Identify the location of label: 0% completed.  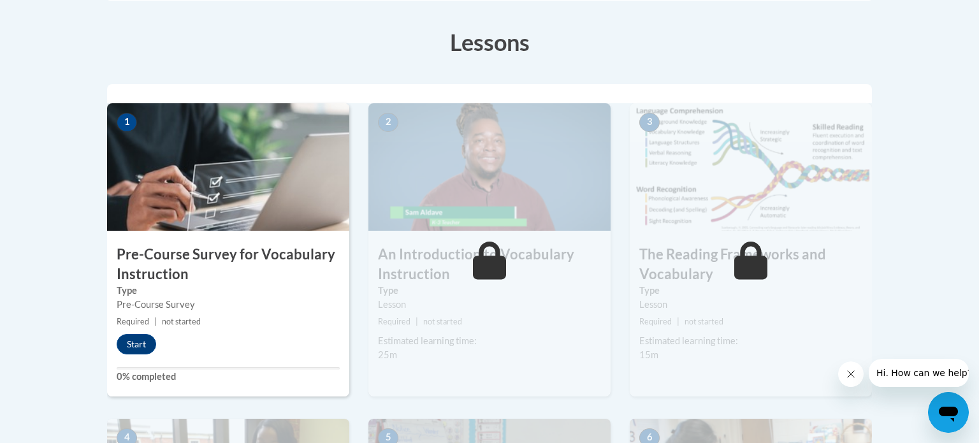
(228, 377).